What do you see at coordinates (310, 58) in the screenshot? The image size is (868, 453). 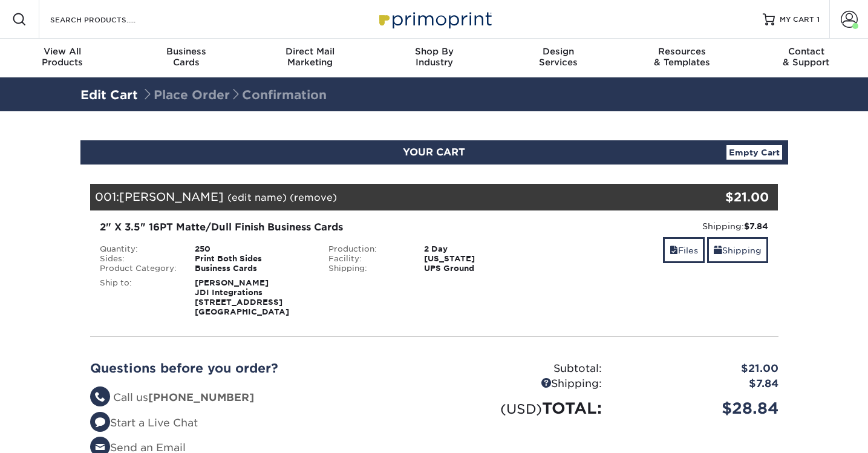 I see `a: Direct MailMarketing` at bounding box center [310, 58].